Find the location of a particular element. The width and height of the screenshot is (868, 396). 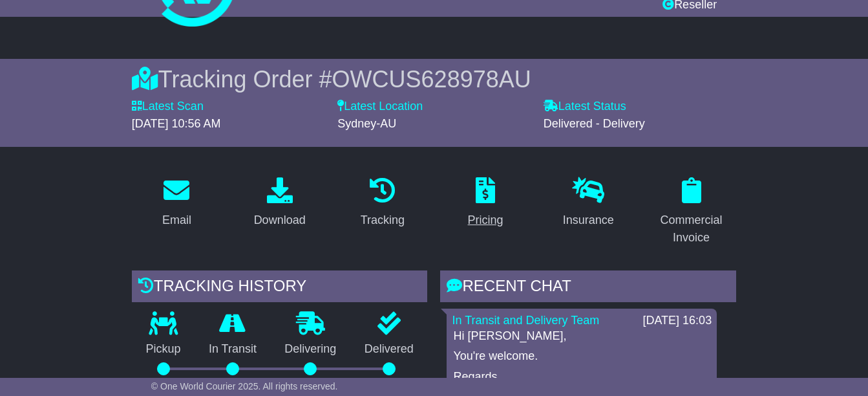

div: Pricing is located at coordinates (485, 220).